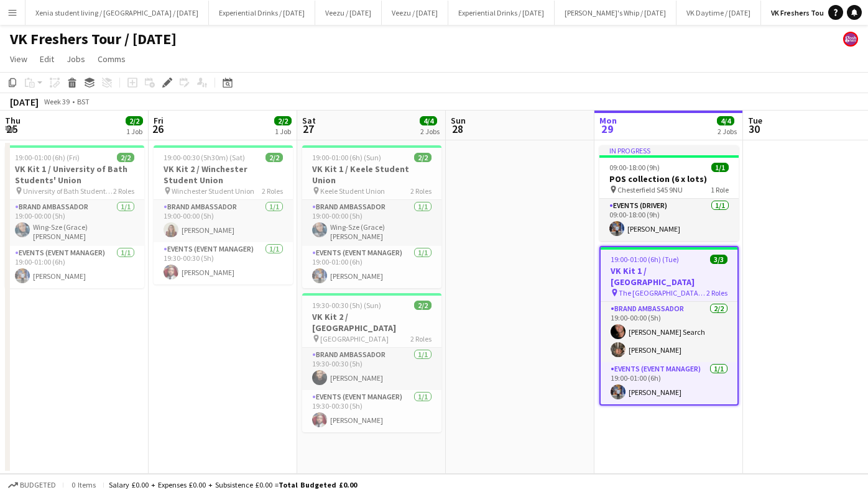 This screenshot has height=495, width=868. I want to click on app-job-card: 19:00-00:30 (5h30m) (Sat)2/2VK Kit 2 / Winchester Student Union Winchester Student Union2 RolesBr..., so click(223, 215).